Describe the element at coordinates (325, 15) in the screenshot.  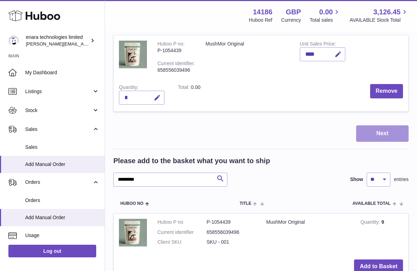
I see `a: 0.00 Total sales` at that location.